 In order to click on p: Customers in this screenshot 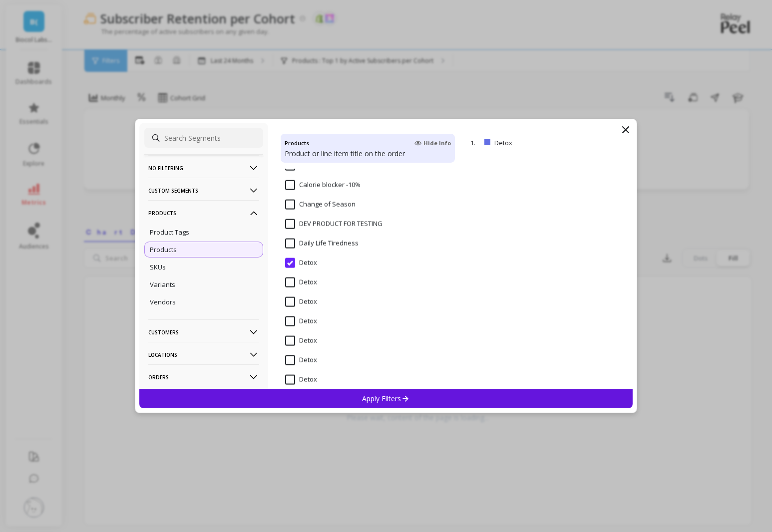, I will do `click(203, 332)`.